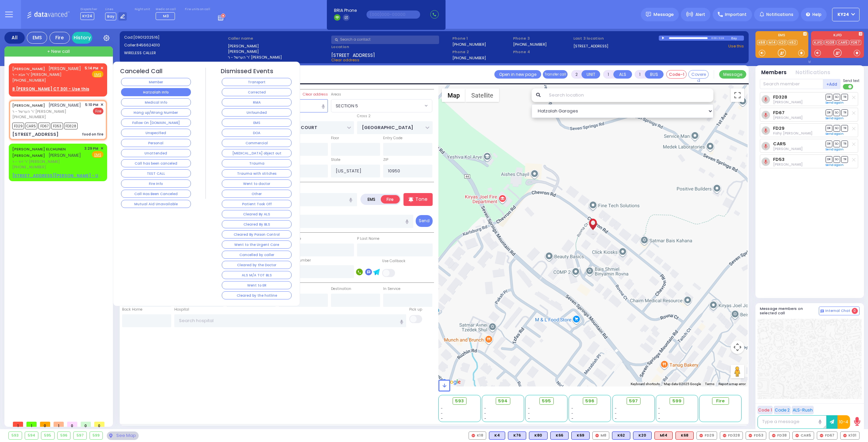 The width and height of the screenshot is (868, 442). Describe the element at coordinates (166, 10) in the screenshot. I see `label: Medic on call` at that location.